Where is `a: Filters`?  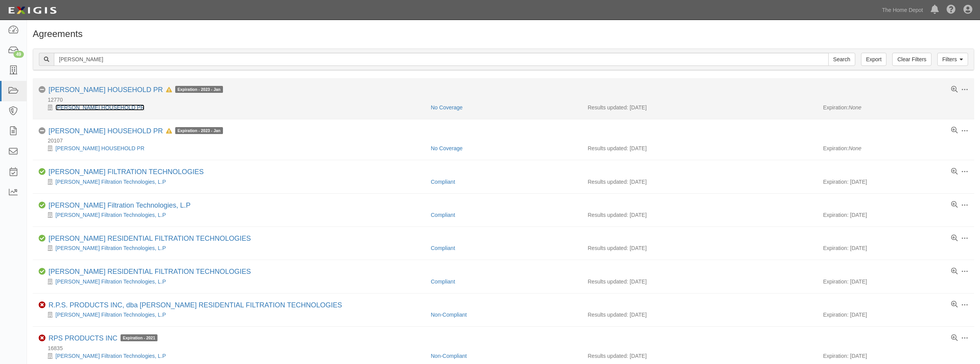 a: Filters is located at coordinates (952, 60).